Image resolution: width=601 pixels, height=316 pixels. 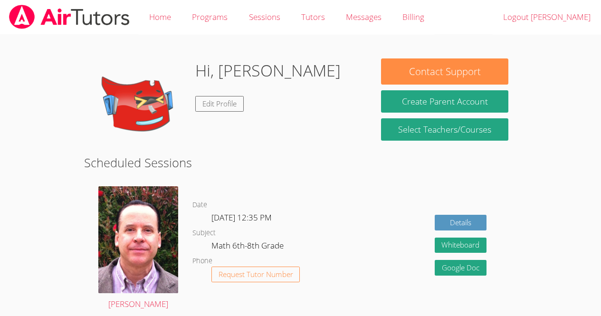 I want to click on span: Messages, so click(x=364, y=17).